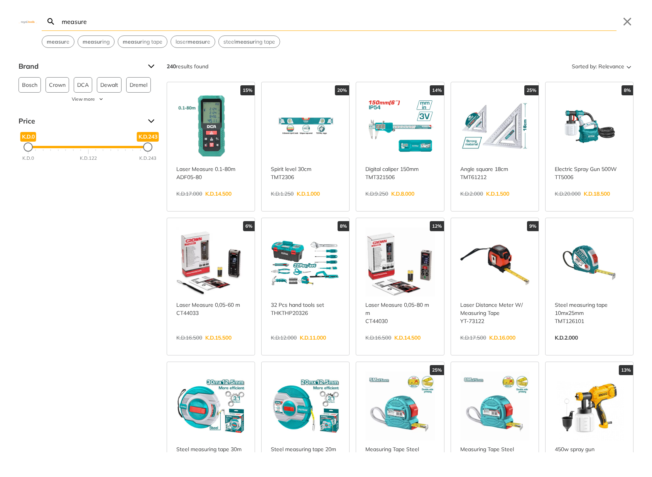 Image resolution: width=652 pixels, height=477 pixels. What do you see at coordinates (142, 42) in the screenshot?
I see `span: ing tape` at bounding box center [142, 42].